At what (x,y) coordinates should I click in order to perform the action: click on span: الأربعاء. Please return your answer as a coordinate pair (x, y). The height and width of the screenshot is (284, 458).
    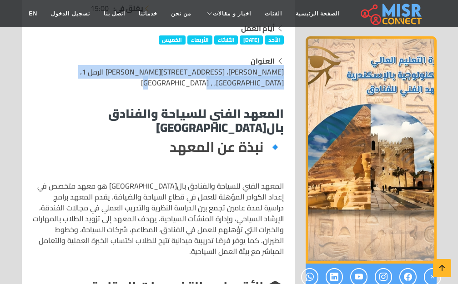
    Looking at the image, I should click on (200, 40).